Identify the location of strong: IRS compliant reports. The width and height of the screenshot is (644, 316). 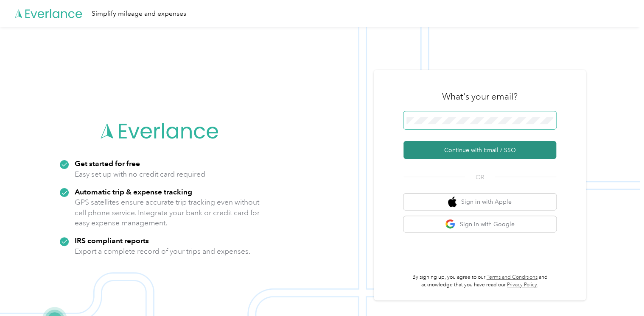
(111, 240).